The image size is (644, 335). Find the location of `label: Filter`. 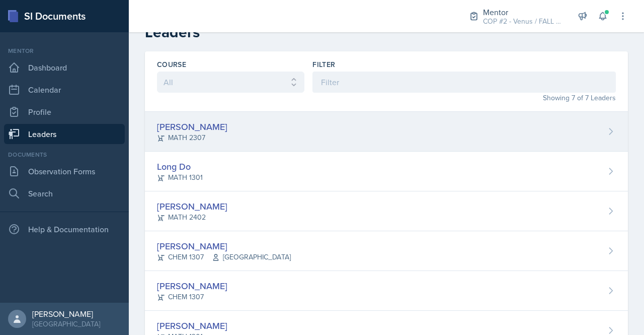

label: Filter is located at coordinates (324, 65).